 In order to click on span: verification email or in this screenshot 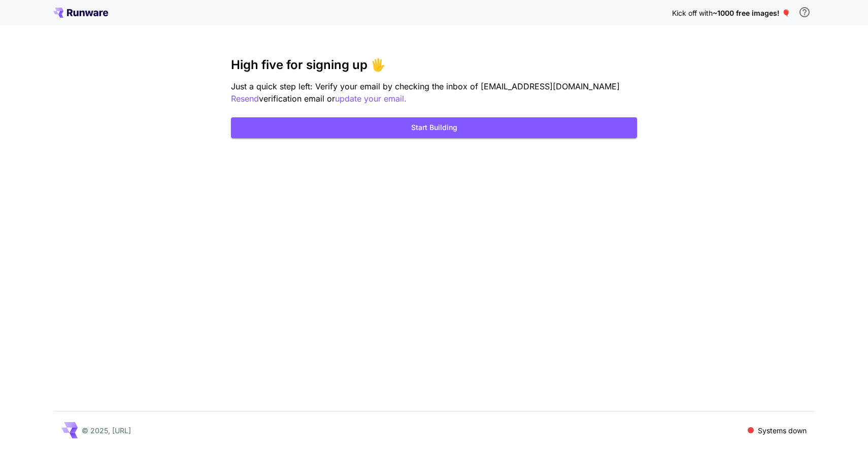, I will do `click(297, 98)`.